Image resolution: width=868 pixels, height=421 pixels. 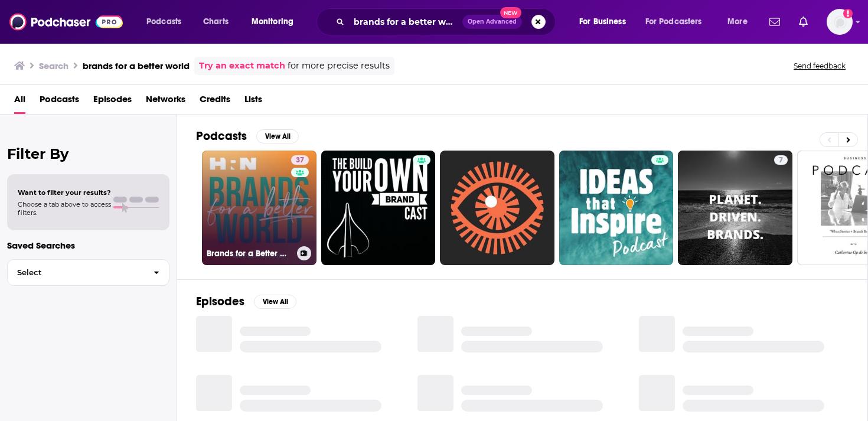 I want to click on h3: brands for a better world, so click(x=136, y=65).